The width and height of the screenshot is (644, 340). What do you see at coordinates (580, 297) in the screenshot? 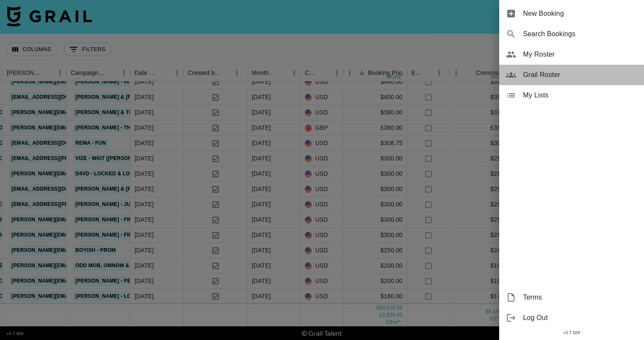
I see `span: Terms` at bounding box center [580, 297].